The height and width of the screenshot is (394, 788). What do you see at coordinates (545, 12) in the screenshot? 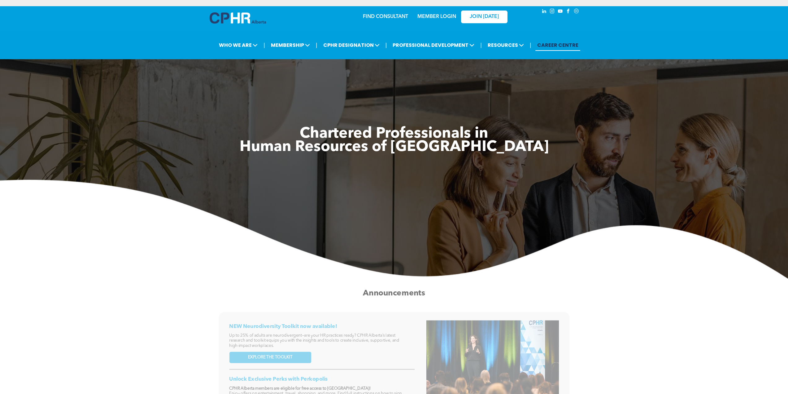
I see `a: linkedin` at bounding box center [545, 12].